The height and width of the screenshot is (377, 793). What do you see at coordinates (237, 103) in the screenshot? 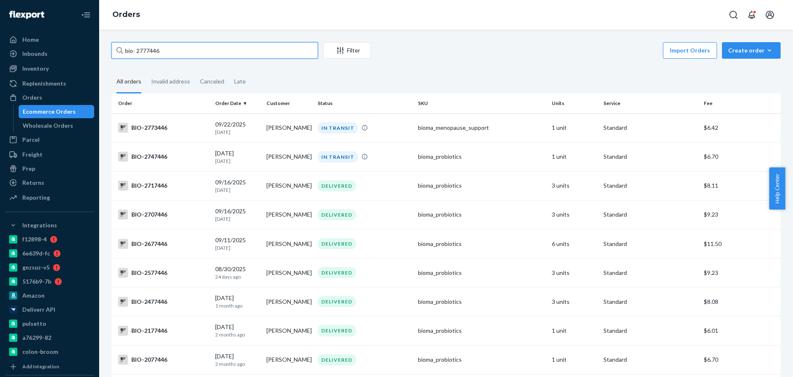
I see `th: Order Date` at bounding box center [237, 103].